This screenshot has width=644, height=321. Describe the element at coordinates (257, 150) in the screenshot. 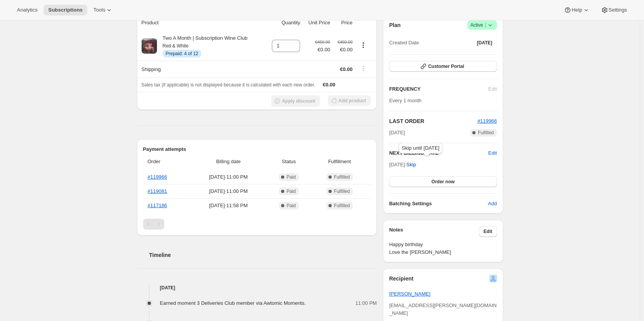

I see `h2: Payment attempts` at that location.